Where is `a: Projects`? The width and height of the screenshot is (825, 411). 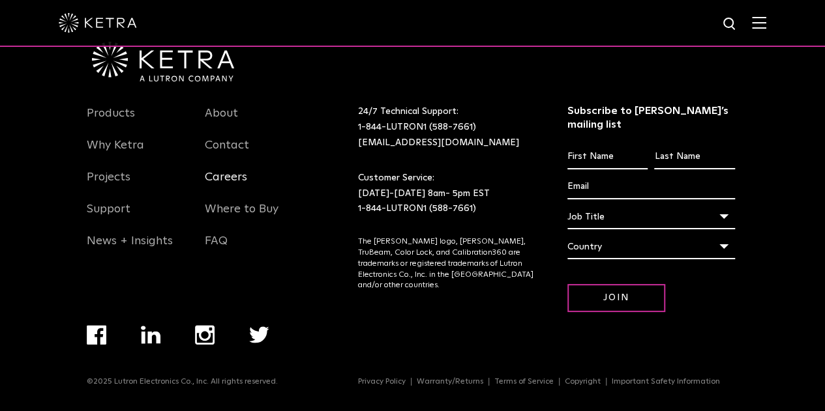
a: Projects is located at coordinates (108, 185).